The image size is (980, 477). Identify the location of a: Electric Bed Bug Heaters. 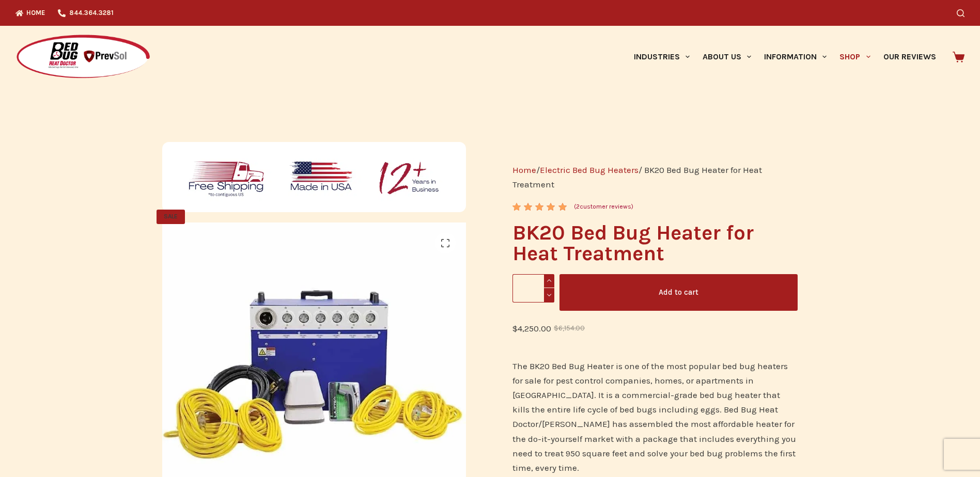
(589, 170).